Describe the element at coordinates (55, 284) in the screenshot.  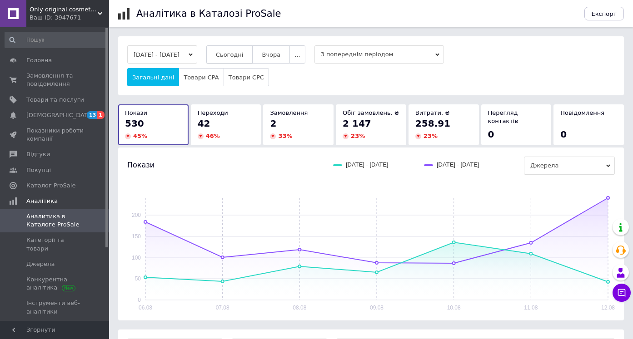
I see `span: Конкурентна аналітика` at that location.